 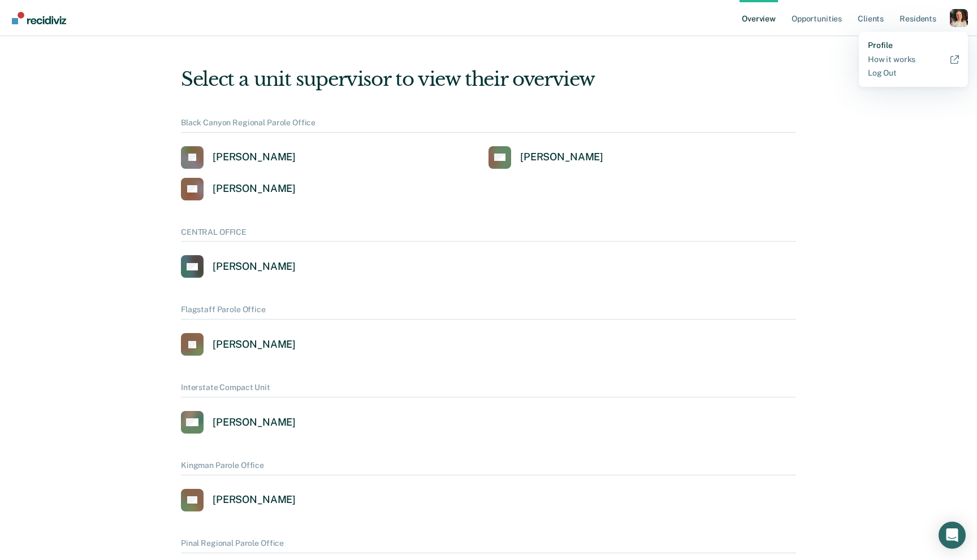 What do you see at coordinates (488, 235) in the screenshot?
I see `div: CENTRAL OFFICE` at bounding box center [488, 235].